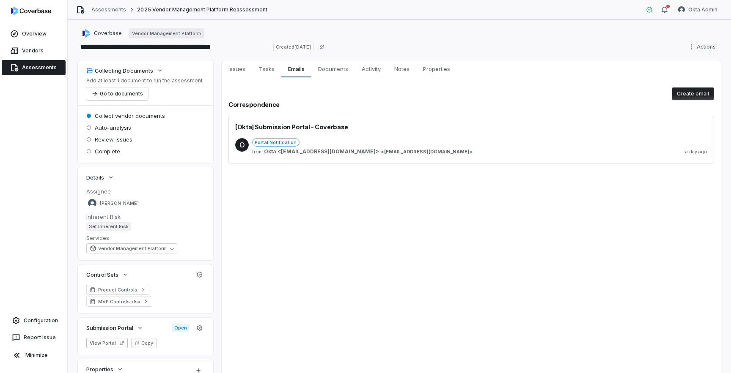  I want to click on img: logo-D7KZi-bG.svg, so click(31, 11).